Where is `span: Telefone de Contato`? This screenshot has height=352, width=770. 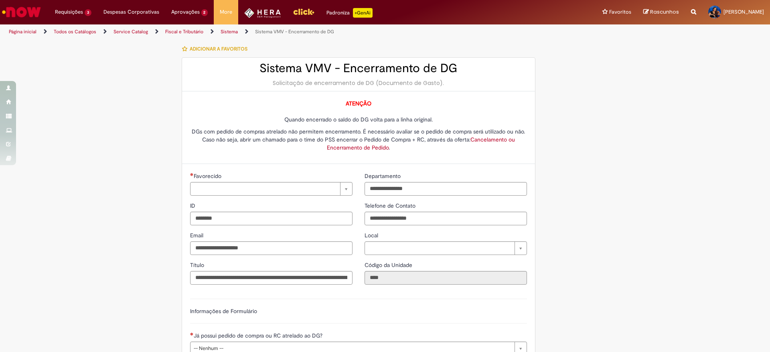 span: Telefone de Contato is located at coordinates (391, 206).